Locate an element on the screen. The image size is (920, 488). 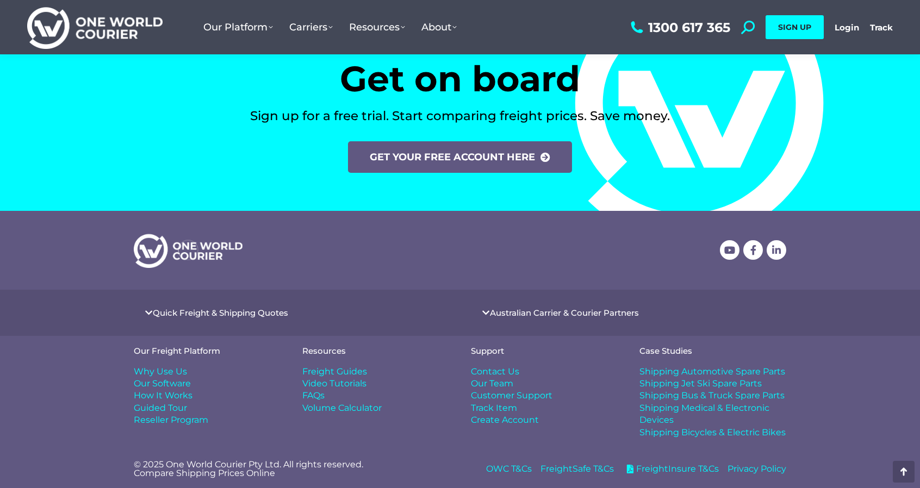
span: Our Platform is located at coordinates (238, 27).